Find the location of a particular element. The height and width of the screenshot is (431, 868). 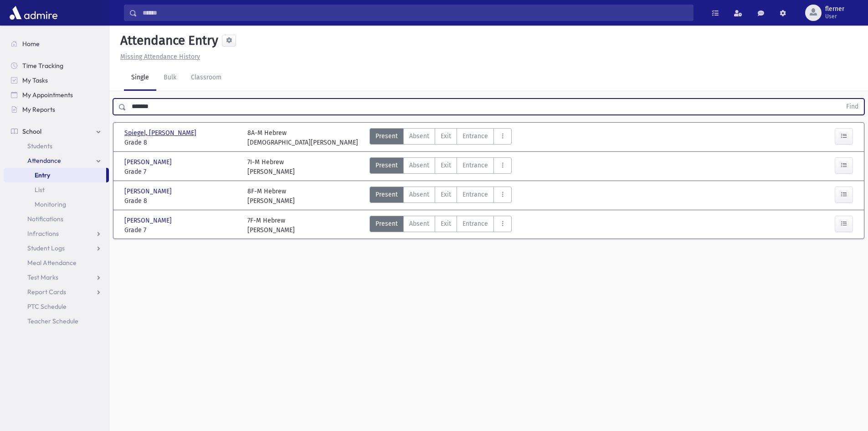

a: Infractions is located at coordinates (56, 234).